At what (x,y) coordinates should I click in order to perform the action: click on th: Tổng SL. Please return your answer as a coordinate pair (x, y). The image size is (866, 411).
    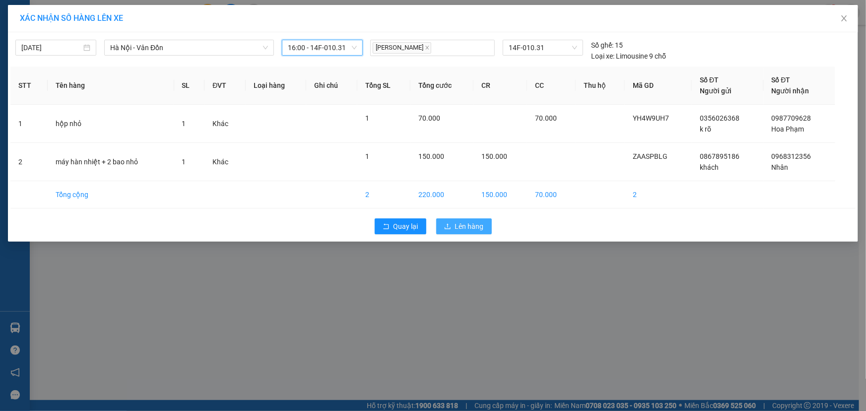
    Looking at the image, I should click on (384, 85).